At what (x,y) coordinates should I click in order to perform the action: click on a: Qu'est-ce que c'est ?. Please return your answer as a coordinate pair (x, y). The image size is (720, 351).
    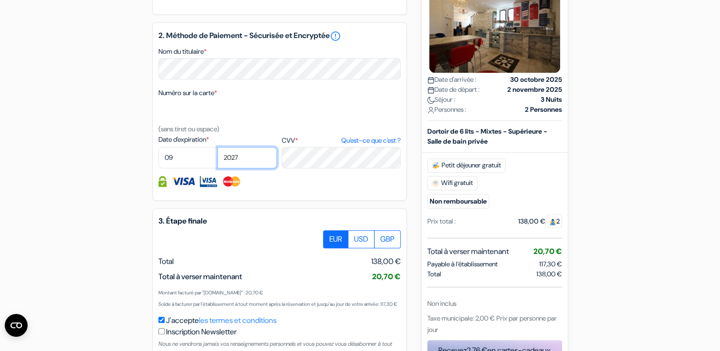
    Looking at the image, I should click on (370, 140).